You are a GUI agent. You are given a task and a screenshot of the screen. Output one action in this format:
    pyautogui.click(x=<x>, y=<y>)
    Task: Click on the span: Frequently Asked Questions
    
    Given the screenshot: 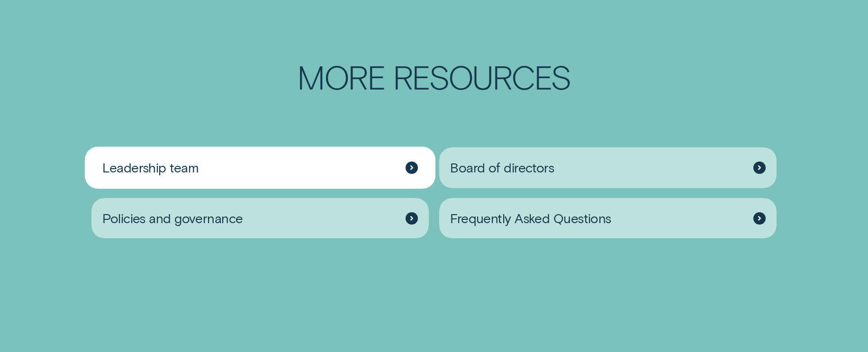 What is the action you would take?
    pyautogui.click(x=531, y=218)
    